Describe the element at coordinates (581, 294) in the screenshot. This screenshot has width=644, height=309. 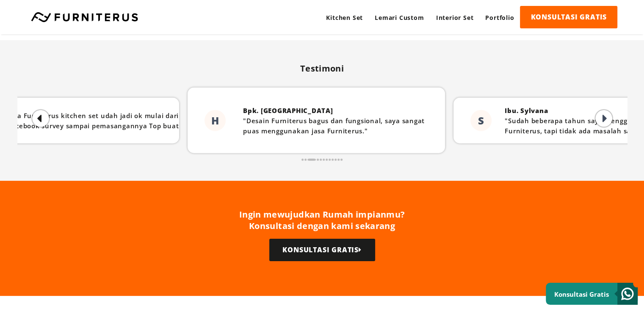
I see `small: Konsultasi Gratis` at that location.